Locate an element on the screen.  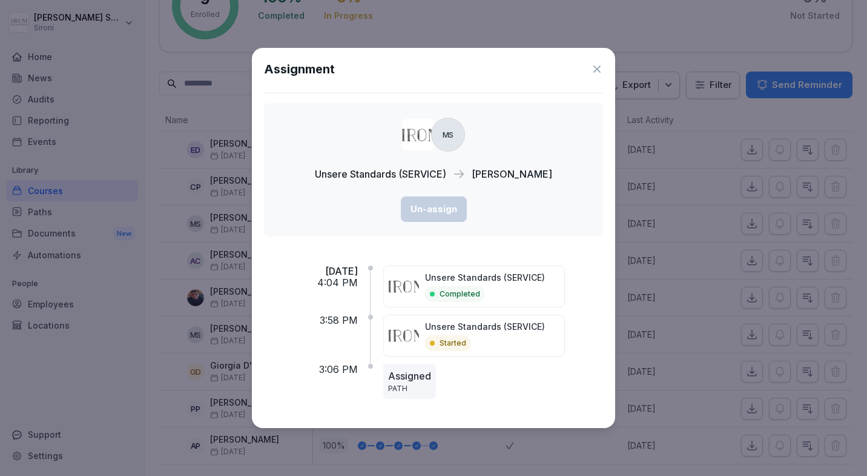
p: 3:06 PM is located at coordinates (339, 369).